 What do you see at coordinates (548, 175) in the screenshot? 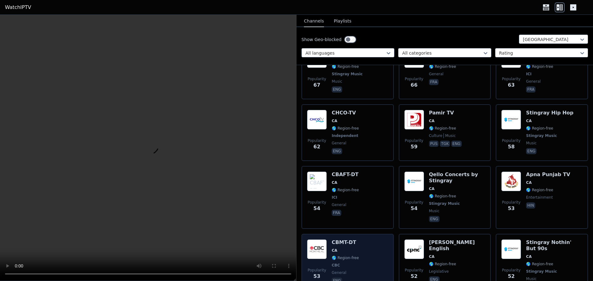
I see `h6: Apna Punjab TV` at bounding box center [548, 175].